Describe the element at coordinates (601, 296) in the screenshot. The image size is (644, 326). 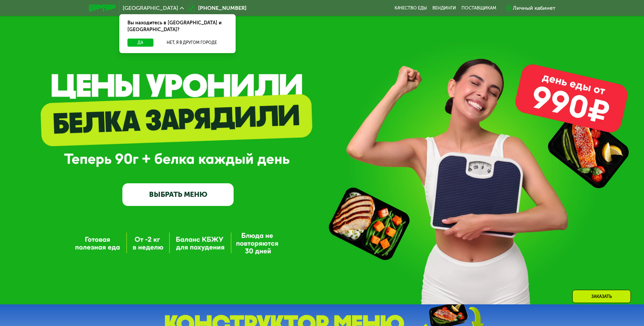
I see `div: Заказать` at that location.